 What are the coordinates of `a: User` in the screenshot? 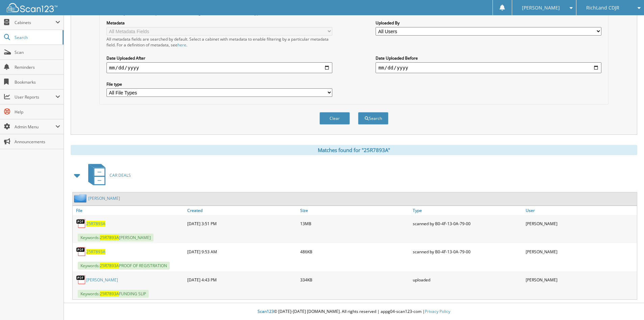 It's located at (580, 210).